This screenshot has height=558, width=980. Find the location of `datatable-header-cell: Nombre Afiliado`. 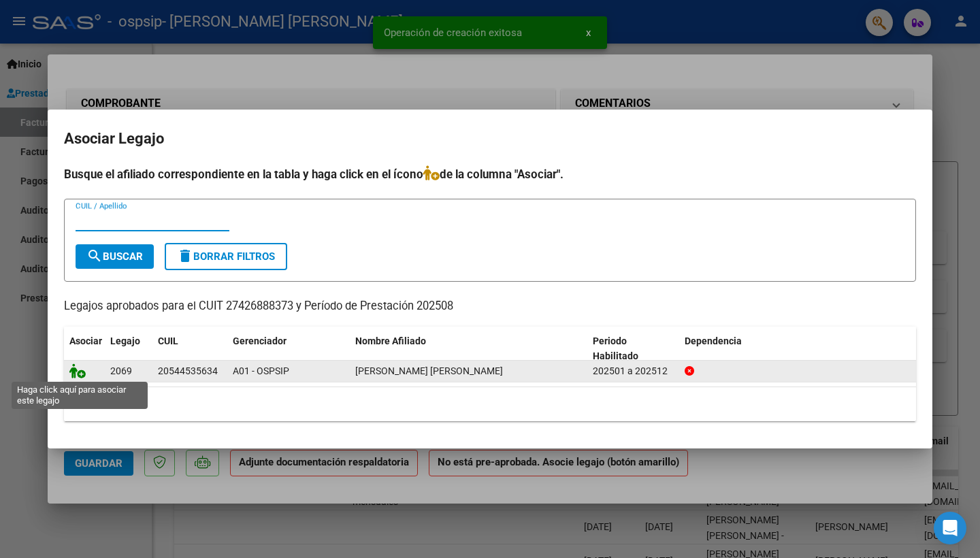

datatable-header-cell: Nombre Afiliado is located at coordinates (468, 349).